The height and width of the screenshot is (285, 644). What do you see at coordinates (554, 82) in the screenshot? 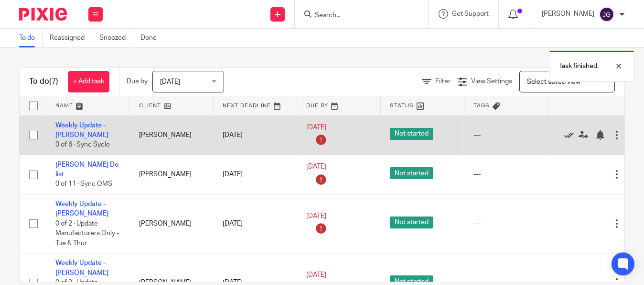
I see `span: Select saved view` at bounding box center [554, 82].